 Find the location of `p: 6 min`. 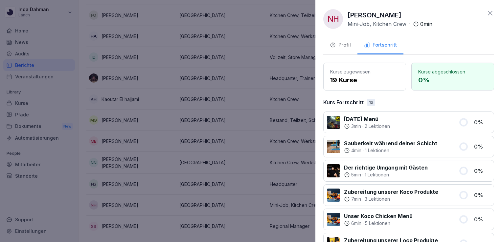

p: 6 min is located at coordinates (356, 224).